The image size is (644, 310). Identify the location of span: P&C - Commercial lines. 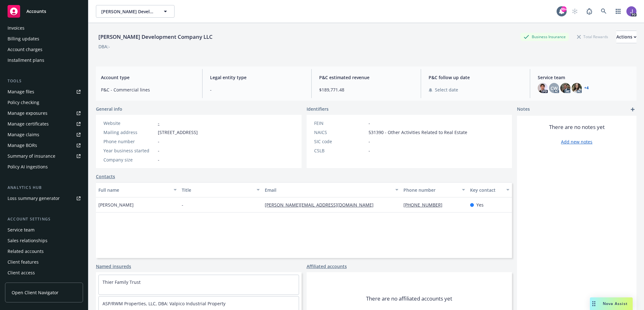
(148, 89).